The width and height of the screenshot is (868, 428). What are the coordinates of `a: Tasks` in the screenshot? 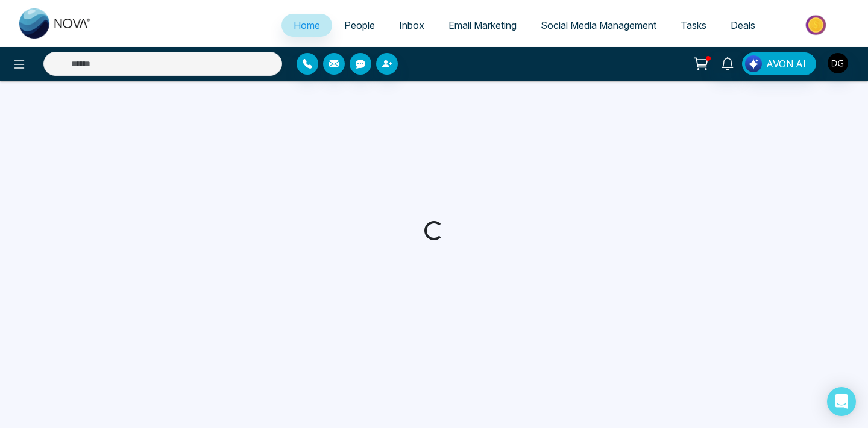 It's located at (693, 26).